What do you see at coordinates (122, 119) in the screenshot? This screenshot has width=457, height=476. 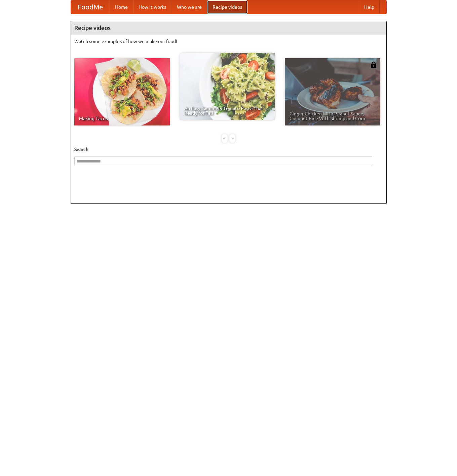 I see `span: Making Tacos` at bounding box center [122, 119].